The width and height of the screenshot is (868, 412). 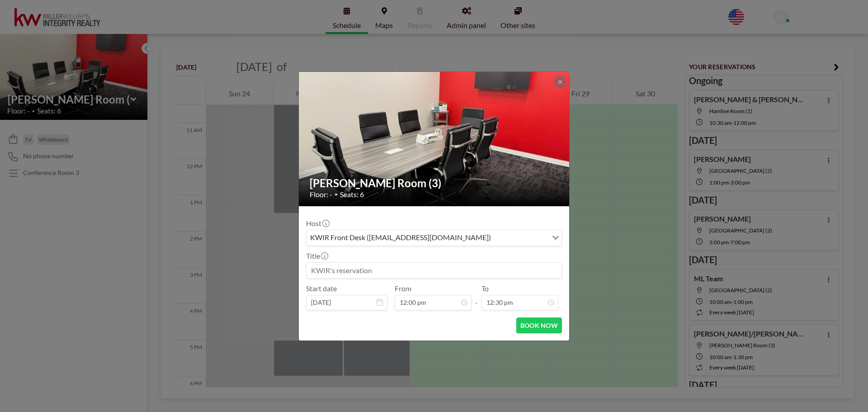 I want to click on img: 537.jpg, so click(x=434, y=139).